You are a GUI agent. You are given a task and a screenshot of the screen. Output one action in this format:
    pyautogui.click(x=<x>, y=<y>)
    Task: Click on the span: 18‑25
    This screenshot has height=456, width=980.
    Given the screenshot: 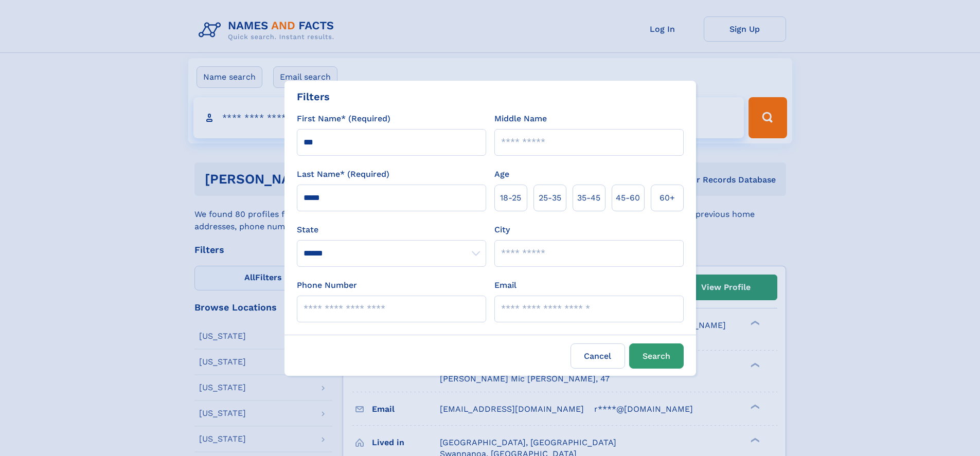 What is the action you would take?
    pyautogui.click(x=511, y=198)
    